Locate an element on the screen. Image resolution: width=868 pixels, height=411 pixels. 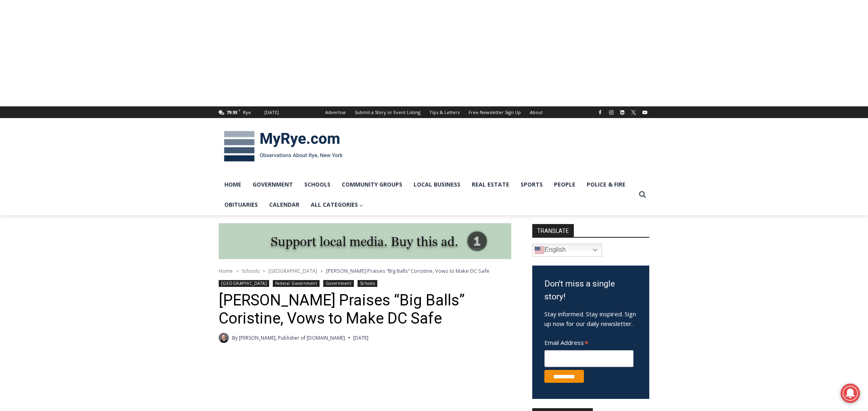
a: X is located at coordinates (634, 113).